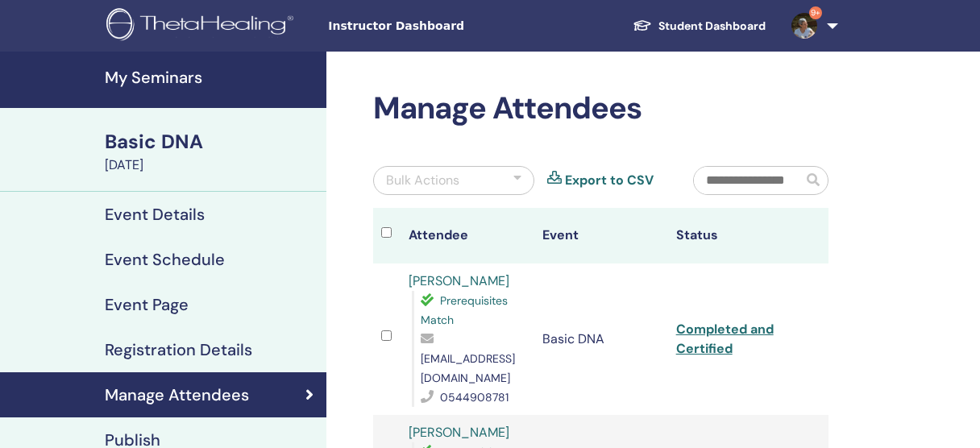 The height and width of the screenshot is (448, 980). I want to click on span: Instructor Dashboard, so click(449, 26).